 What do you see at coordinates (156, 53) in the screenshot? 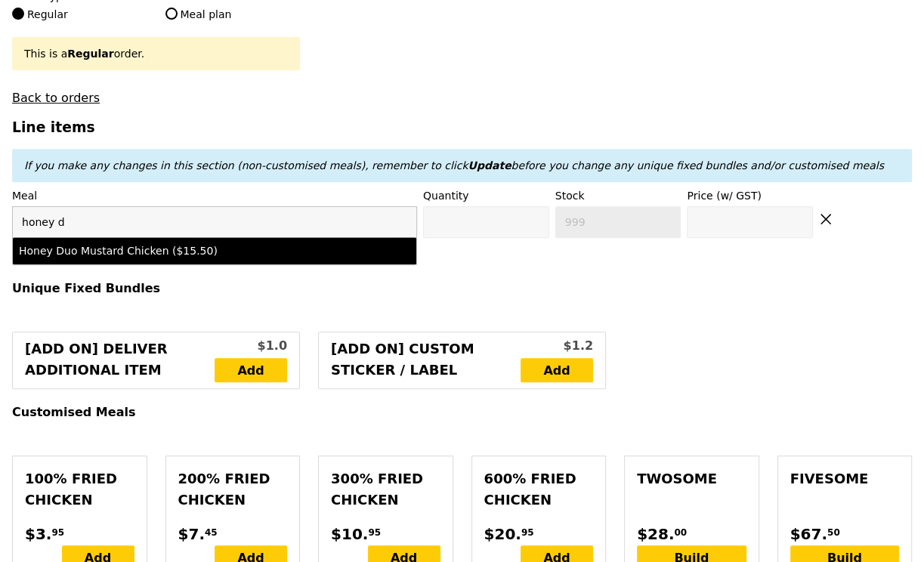
I see `div: This is a order.` at bounding box center [156, 53].